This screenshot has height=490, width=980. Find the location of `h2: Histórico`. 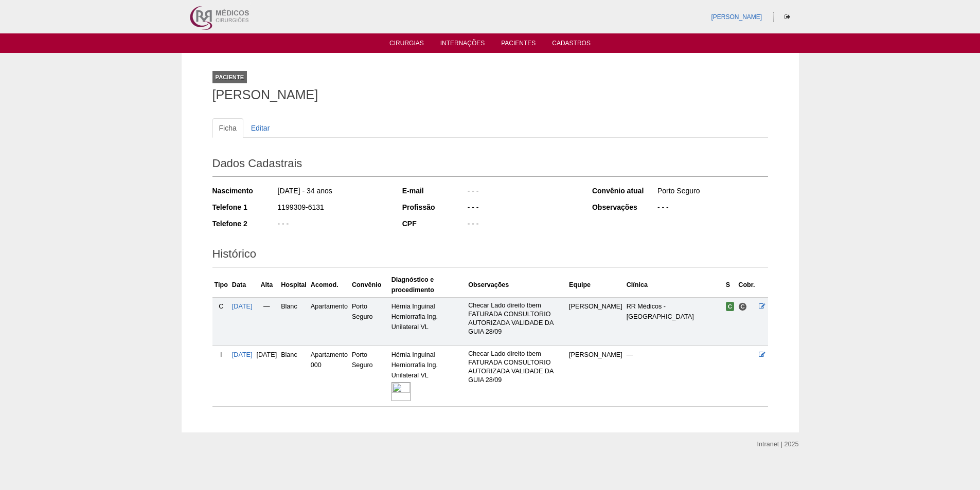

h2: Histórico is located at coordinates (490, 255).